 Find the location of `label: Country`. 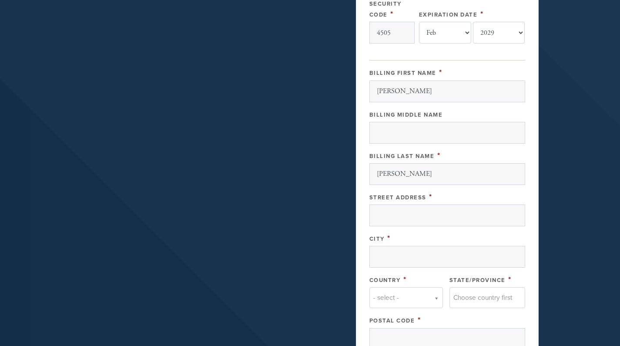

label: Country is located at coordinates (385, 280).